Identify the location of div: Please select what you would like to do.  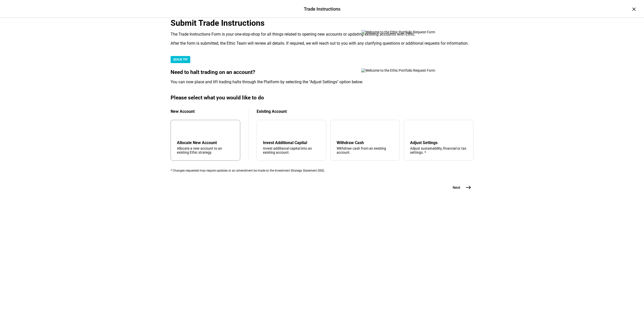
(322, 98).